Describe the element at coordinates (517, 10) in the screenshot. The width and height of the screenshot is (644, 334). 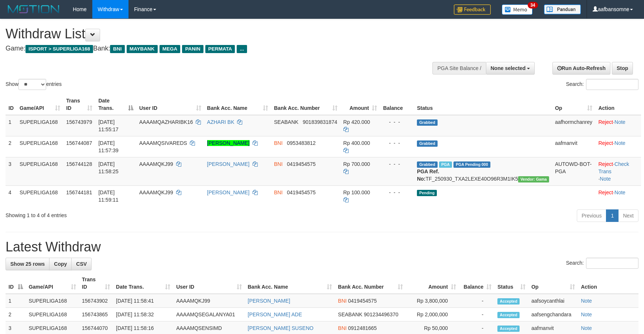
I see `img: Button%20Memo.svg` at that location.